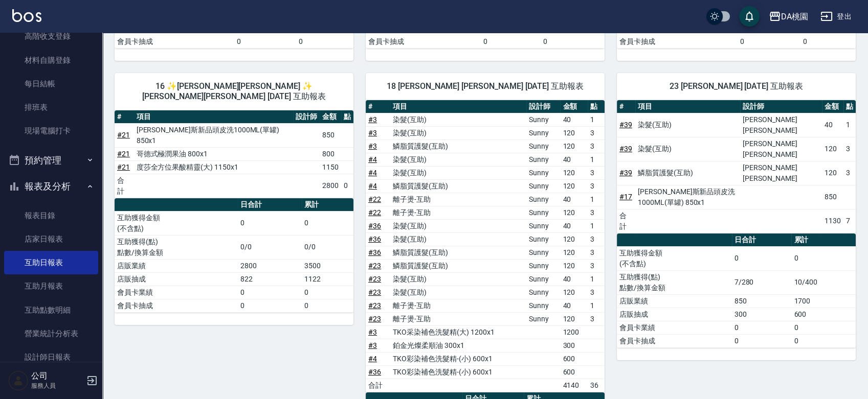  I want to click on button: 報表及分析, so click(51, 186).